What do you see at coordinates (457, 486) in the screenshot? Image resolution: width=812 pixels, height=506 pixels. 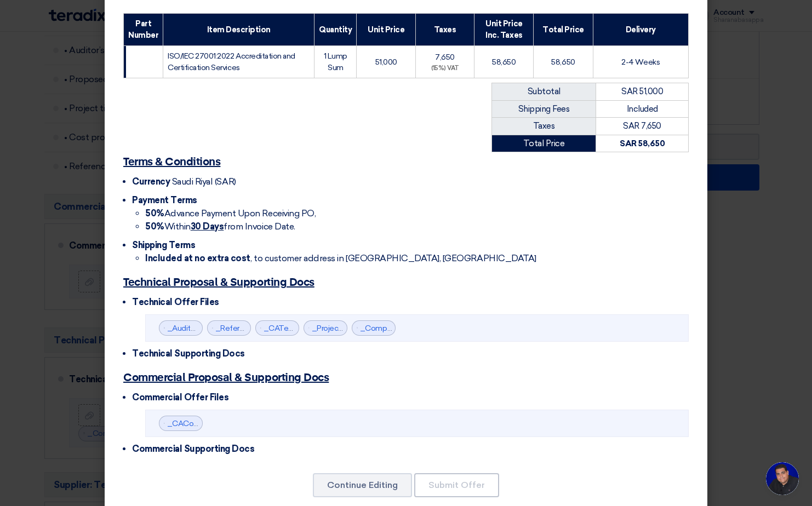 I see `button: Submit Offer` at bounding box center [457, 486].